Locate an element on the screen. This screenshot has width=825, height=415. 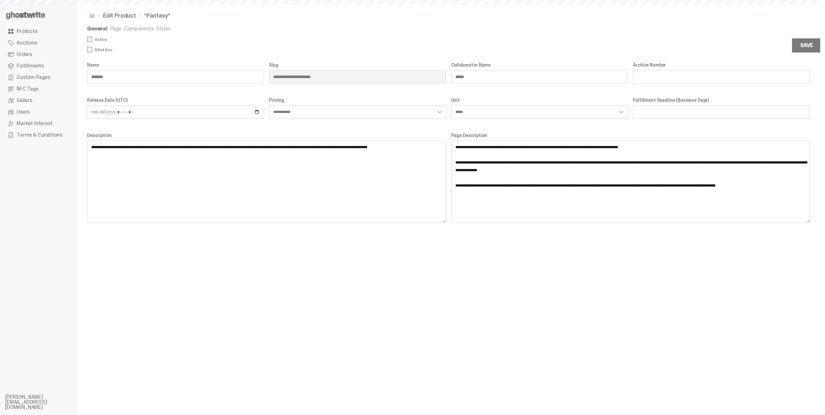
label: Fulfillment Deadline (Business Days) is located at coordinates (722, 100).